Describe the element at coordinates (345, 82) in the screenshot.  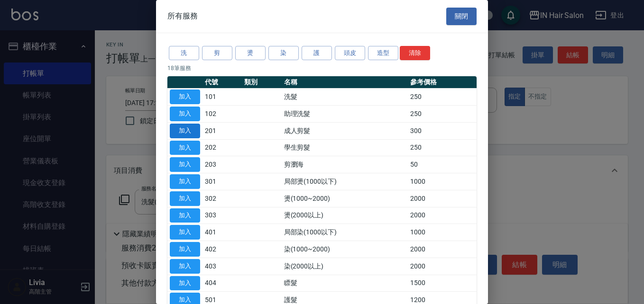
I see `th: 名稱` at that location.